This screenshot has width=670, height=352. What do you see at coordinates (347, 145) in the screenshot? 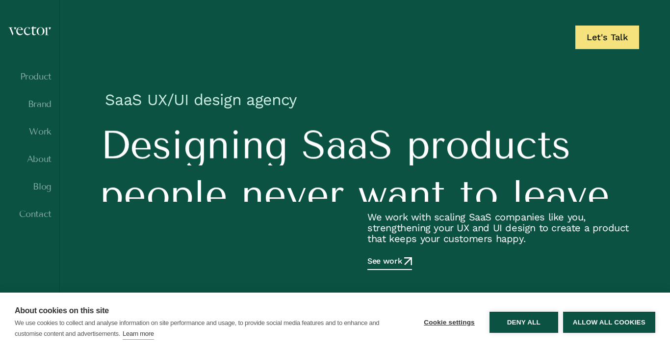
I see `span: SaaS` at bounding box center [347, 145].